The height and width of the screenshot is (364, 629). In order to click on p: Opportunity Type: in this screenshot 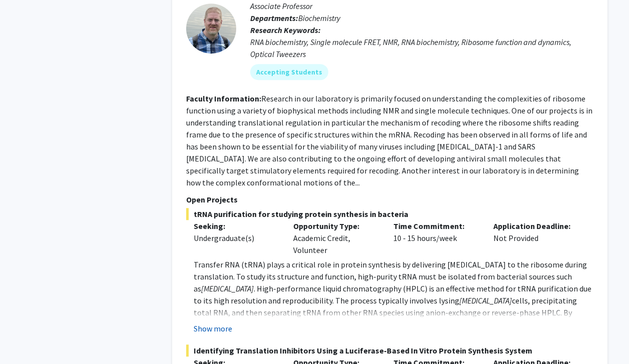, I will do `click(336, 226)`.